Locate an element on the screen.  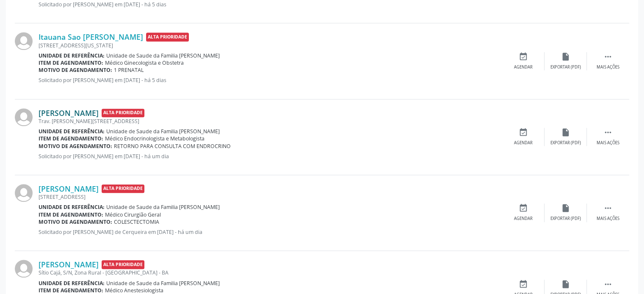
span: Médico Anestesiologista is located at coordinates (135, 290).